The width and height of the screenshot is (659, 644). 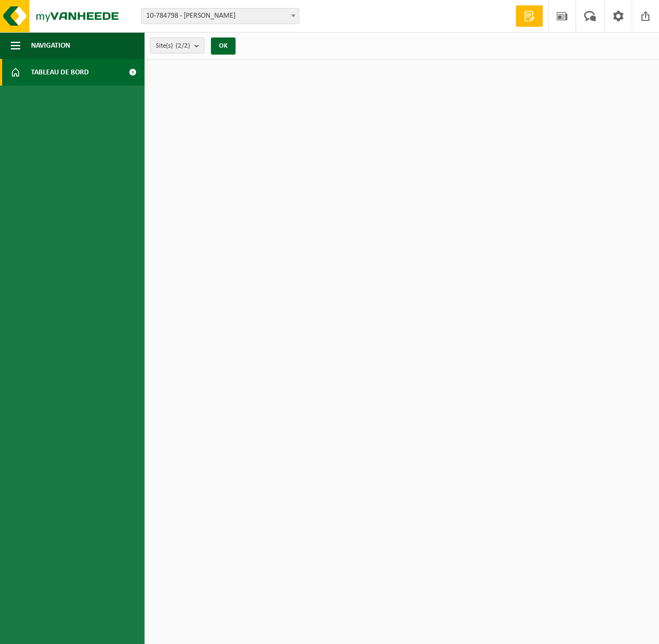 I want to click on span: Navigation, so click(x=50, y=45).